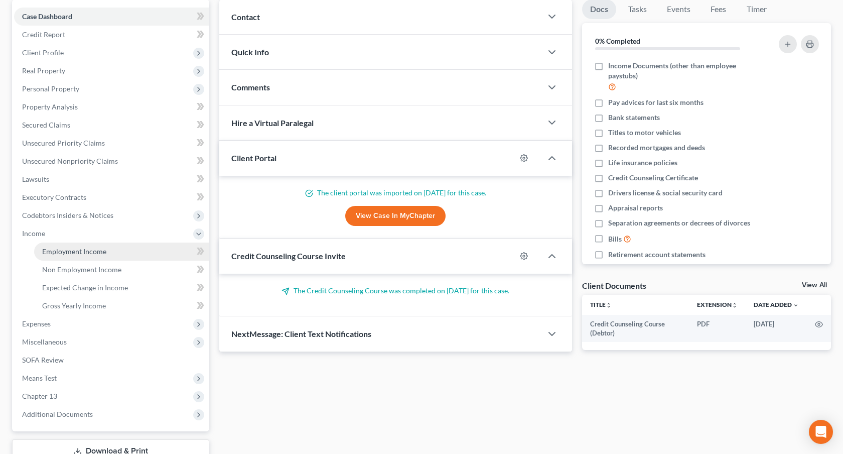  Describe the element at coordinates (614, 285) in the screenshot. I see `div: Client Documents` at that location.